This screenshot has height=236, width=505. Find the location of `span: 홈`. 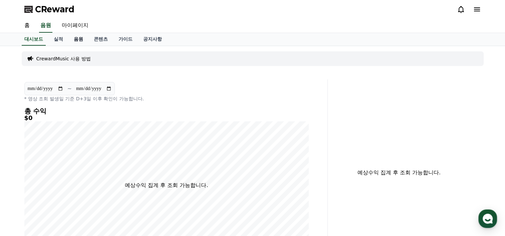

span: 홈 is located at coordinates (23, 194).